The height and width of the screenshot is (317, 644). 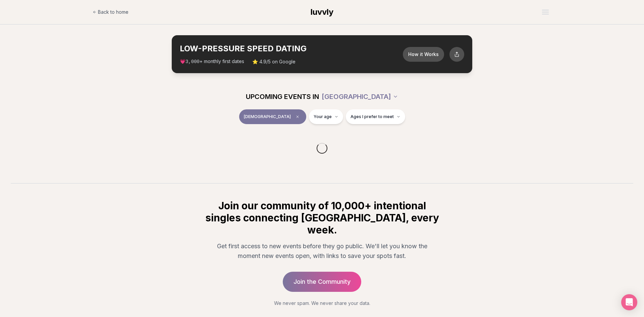 What do you see at coordinates (283, 96) in the screenshot?
I see `span: UPCOMING EVENTS IN` at bounding box center [283, 96].